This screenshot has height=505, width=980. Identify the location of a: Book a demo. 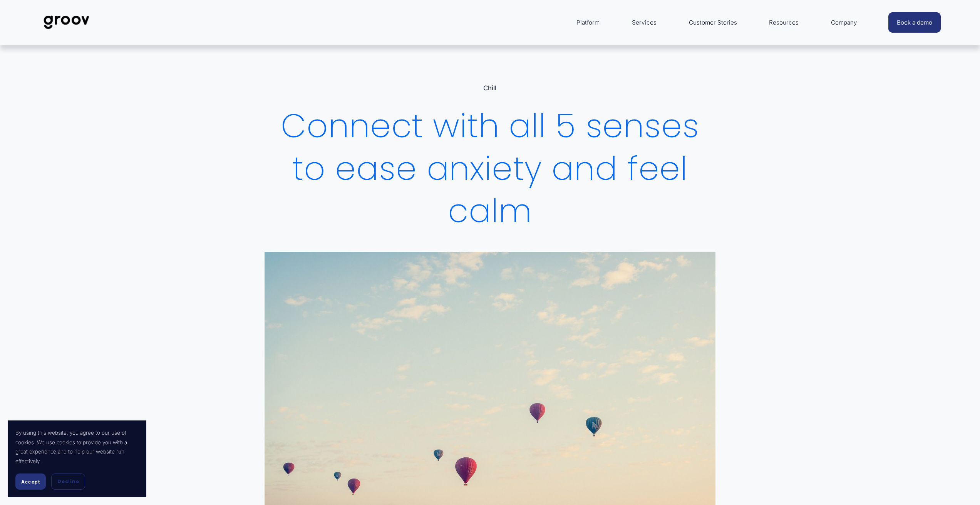
(915, 22).